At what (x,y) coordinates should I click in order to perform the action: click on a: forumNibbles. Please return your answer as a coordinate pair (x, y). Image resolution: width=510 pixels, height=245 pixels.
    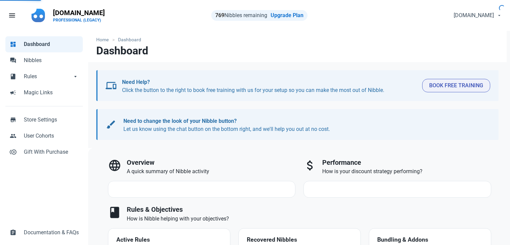
    Looking at the image, I should click on (44, 60).